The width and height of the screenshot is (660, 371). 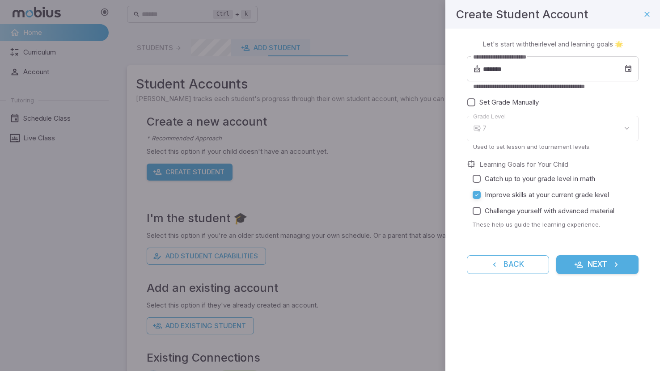 What do you see at coordinates (552, 44) in the screenshot?
I see `p: Let's start with their level and learning goals 🌟` at bounding box center [552, 44].